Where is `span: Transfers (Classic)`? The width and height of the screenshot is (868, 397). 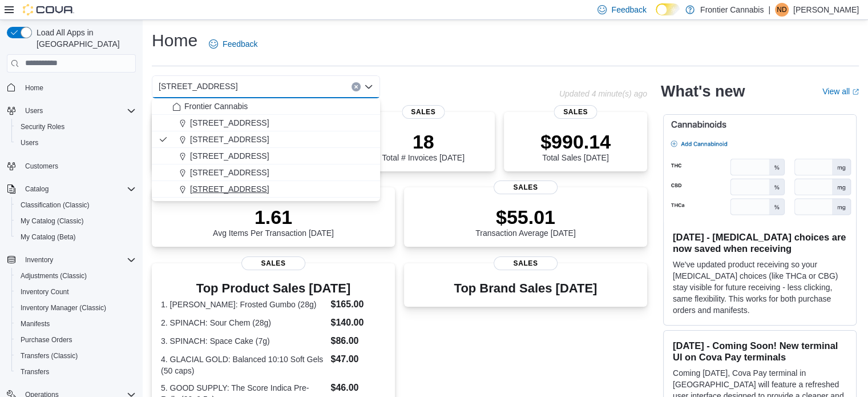 span: Transfers (Classic) is located at coordinates (49, 356).